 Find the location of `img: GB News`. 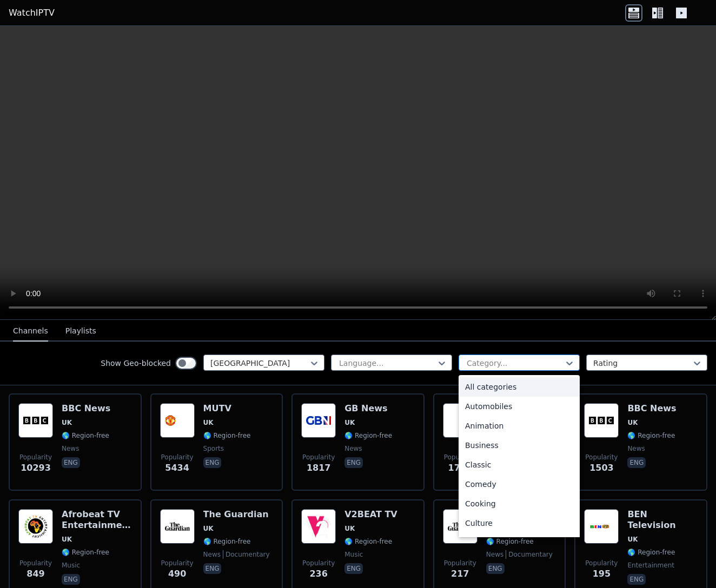

img: GB News is located at coordinates (319, 421).